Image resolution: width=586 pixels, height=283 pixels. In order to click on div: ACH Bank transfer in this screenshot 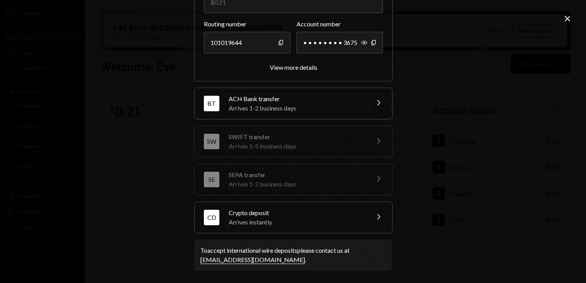, I will do `click(297, 99)`.